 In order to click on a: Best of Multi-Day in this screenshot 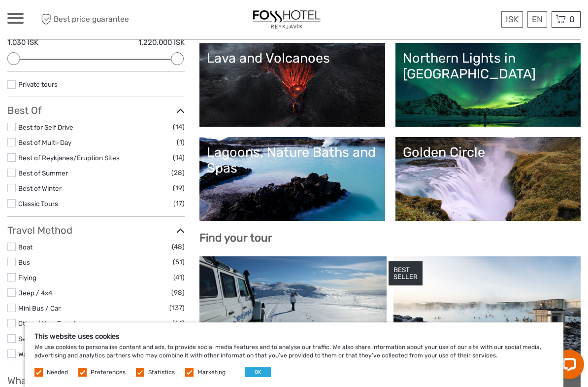, I will do `click(45, 143)`.